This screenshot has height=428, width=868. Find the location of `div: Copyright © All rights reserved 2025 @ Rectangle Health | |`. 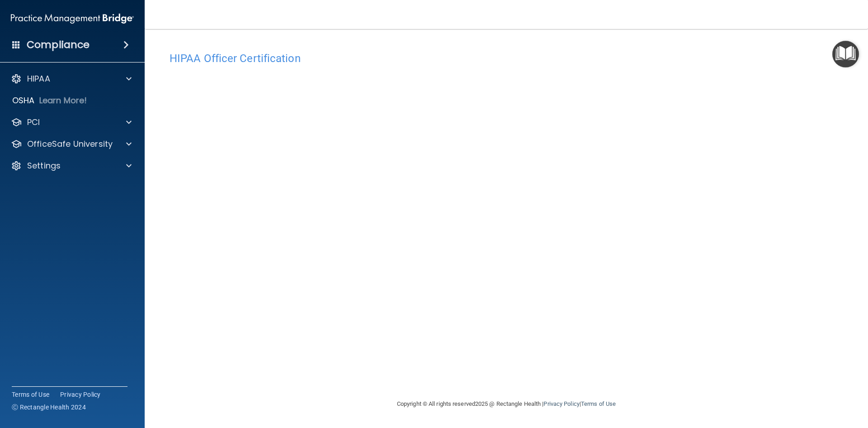

div: Copyright © All rights reserved 2025 @ Rectangle Health | | is located at coordinates (507, 404).